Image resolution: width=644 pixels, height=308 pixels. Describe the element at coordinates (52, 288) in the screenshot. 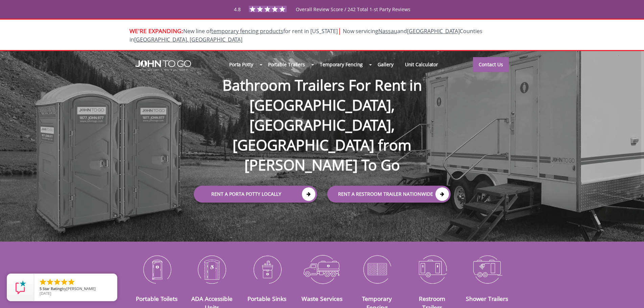

I see `span: Star Rating` at that location.